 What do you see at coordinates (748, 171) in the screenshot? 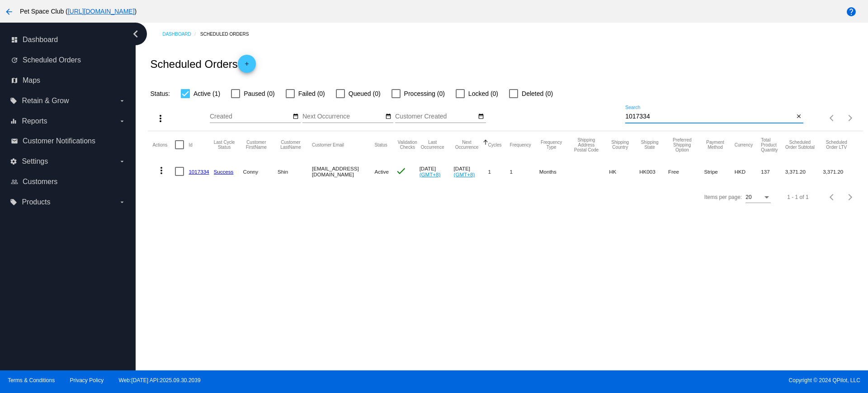
I see `mat-cell: HKD` at bounding box center [748, 171].